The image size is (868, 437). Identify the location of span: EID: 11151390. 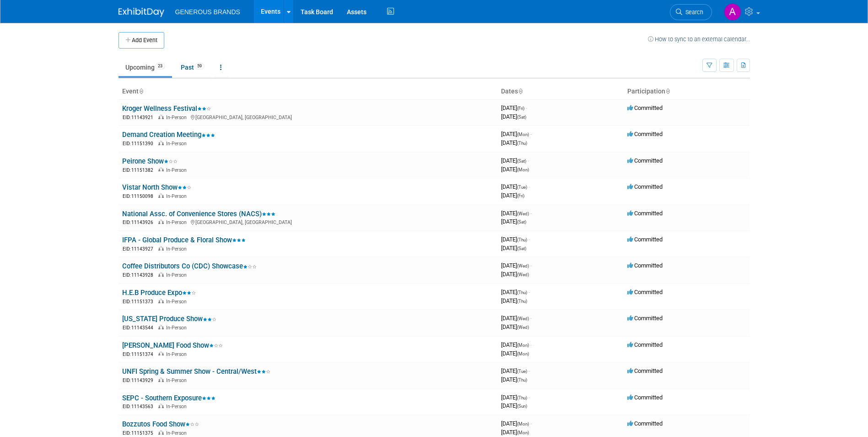
(140, 143).